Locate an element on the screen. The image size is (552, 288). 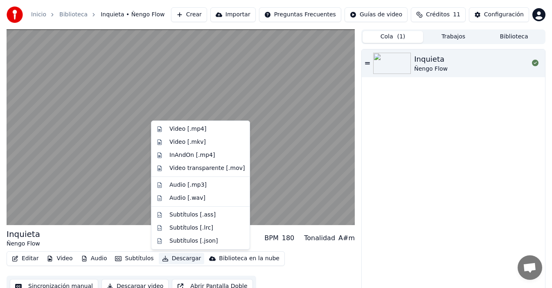
a: Inicio is located at coordinates (38, 15).